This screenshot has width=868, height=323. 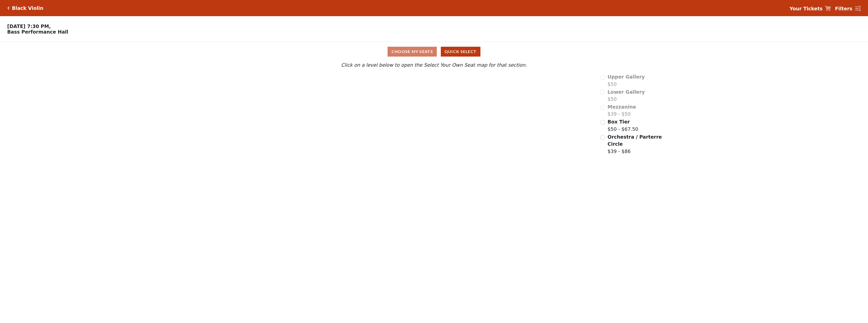 I want to click on span: Upper Gallery, so click(x=627, y=77).